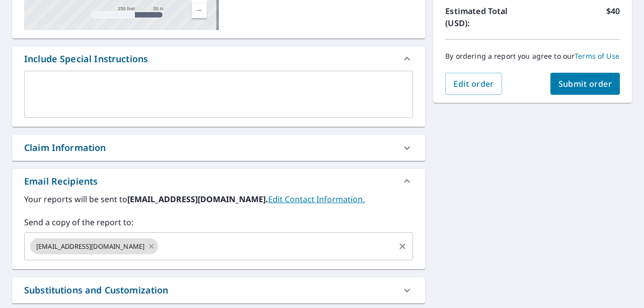 This screenshot has height=308, width=644. I want to click on a: EditContactInfo, so click(316, 199).